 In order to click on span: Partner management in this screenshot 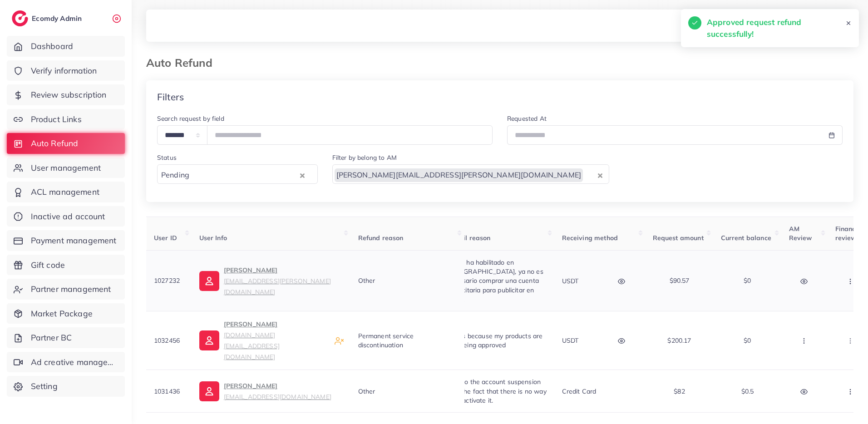, I will do `click(71, 289)`.